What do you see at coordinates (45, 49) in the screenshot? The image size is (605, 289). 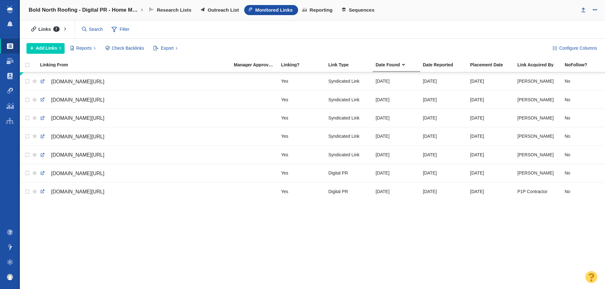 I see `button: Add Links` at bounding box center [45, 49].